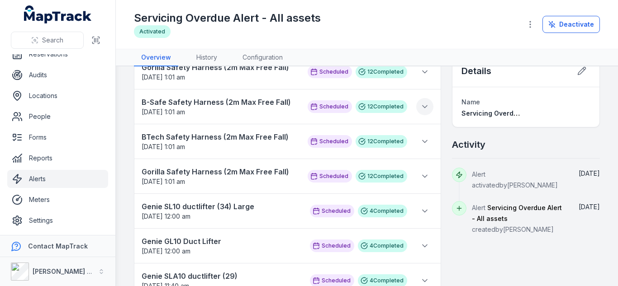 The image size is (618, 286). What do you see at coordinates (221, 276) in the screenshot?
I see `strong: Genie SLA10 ductlifter (29)` at bounding box center [221, 276].